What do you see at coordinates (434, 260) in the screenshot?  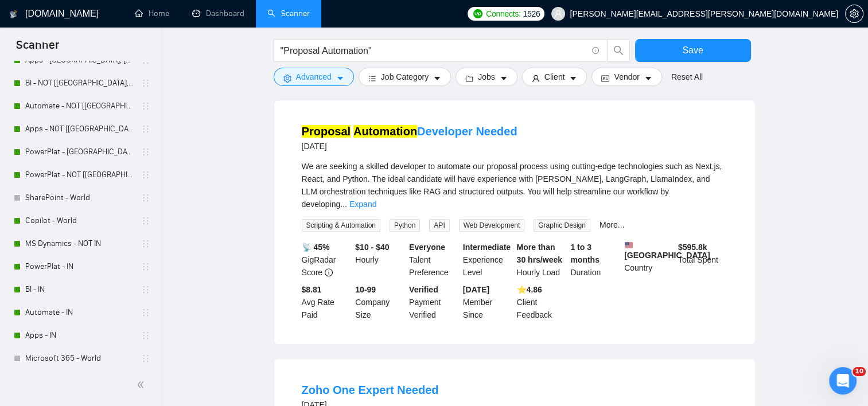 I see `div: Talent Preference` at bounding box center [434, 260].